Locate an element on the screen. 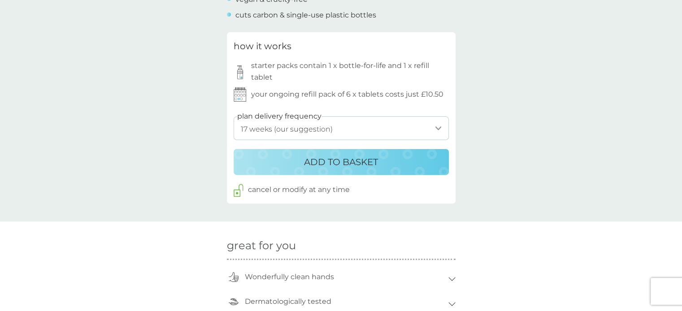  h2: great for you is located at coordinates (341, 246).